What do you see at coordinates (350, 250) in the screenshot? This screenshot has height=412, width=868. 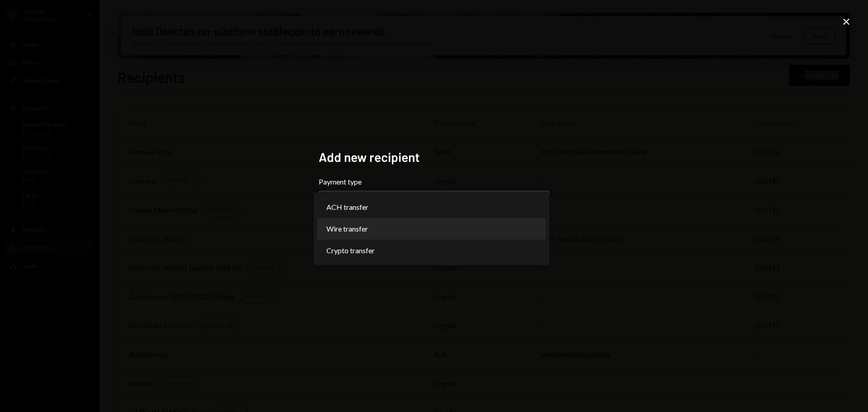 I see `span: Crypto transfer` at bounding box center [350, 250].